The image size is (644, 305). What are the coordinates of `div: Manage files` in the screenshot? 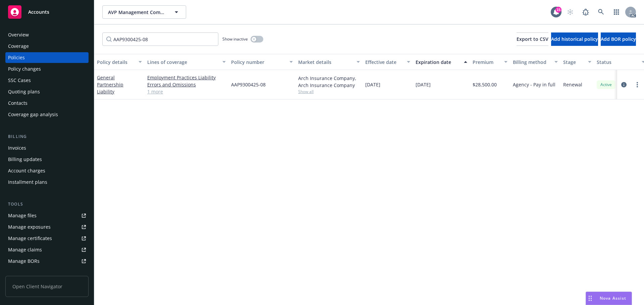 It's located at (22, 216).